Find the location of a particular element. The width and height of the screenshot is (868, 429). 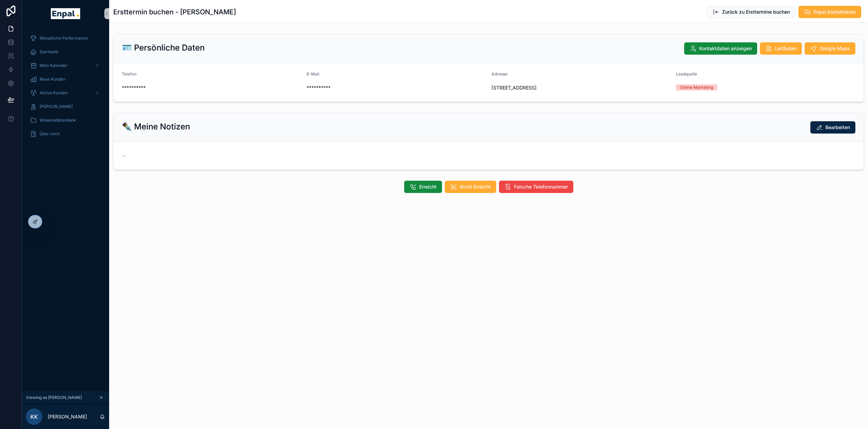

button: Erreicht is located at coordinates (423, 186).